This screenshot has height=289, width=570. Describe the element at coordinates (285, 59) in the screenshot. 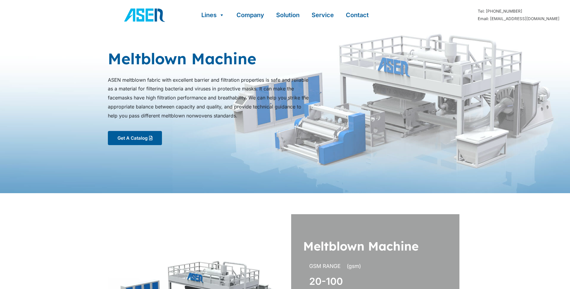

I see `h1: Meltblown Machine` at that location.